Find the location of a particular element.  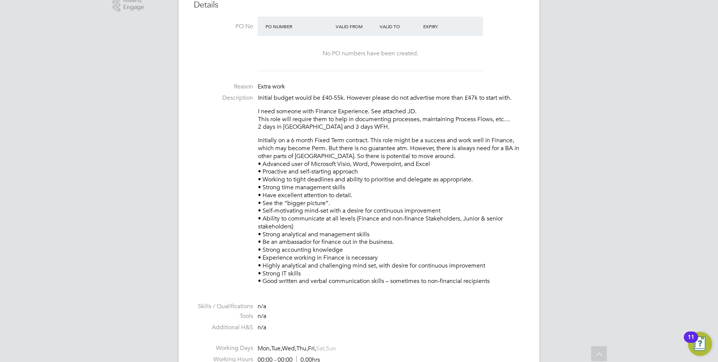

span: Thu, is located at coordinates (302, 348).